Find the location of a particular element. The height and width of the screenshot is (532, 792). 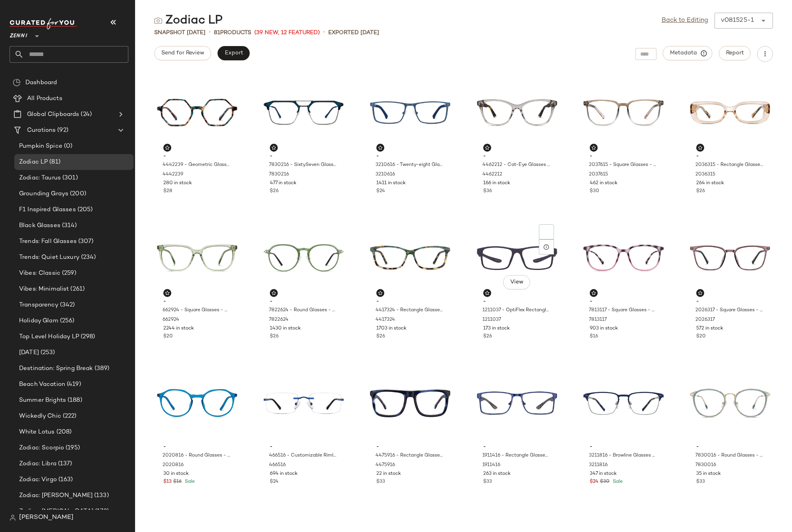

span: 30 in stock is located at coordinates (176, 474).